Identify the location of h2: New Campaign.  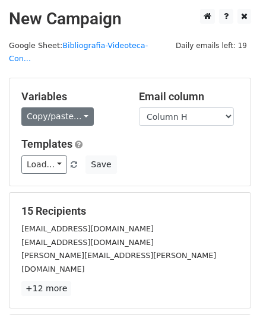
(130, 19).